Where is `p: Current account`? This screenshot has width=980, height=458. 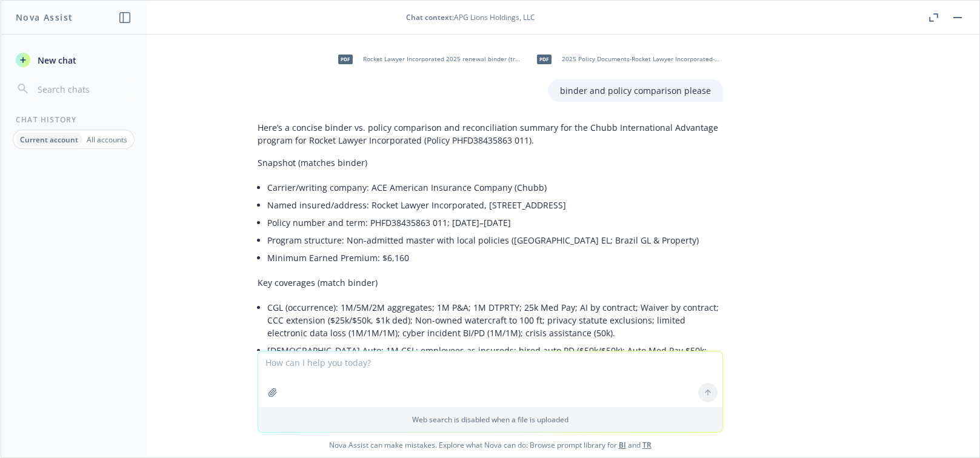
p: Current account is located at coordinates (49, 140).